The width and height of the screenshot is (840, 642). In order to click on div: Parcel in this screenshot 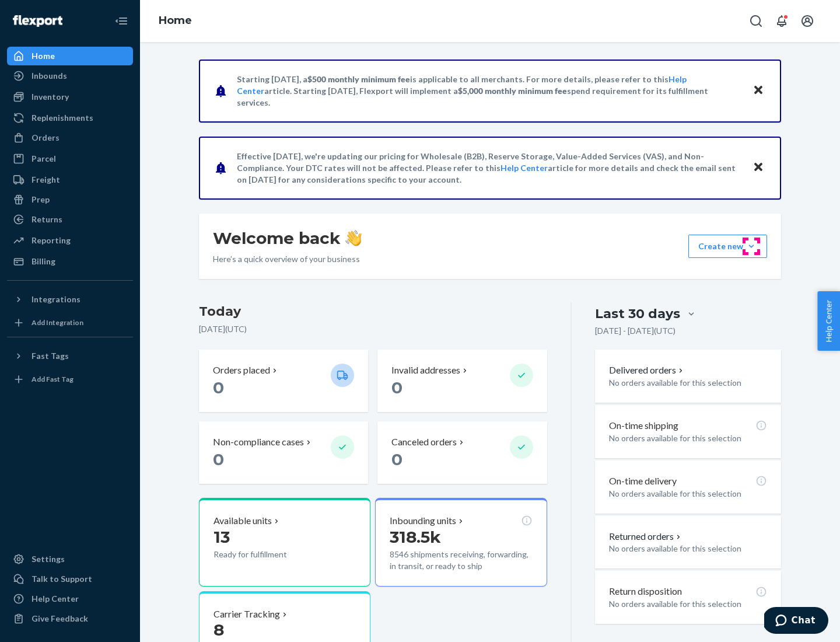, I will do `click(44, 159)`.